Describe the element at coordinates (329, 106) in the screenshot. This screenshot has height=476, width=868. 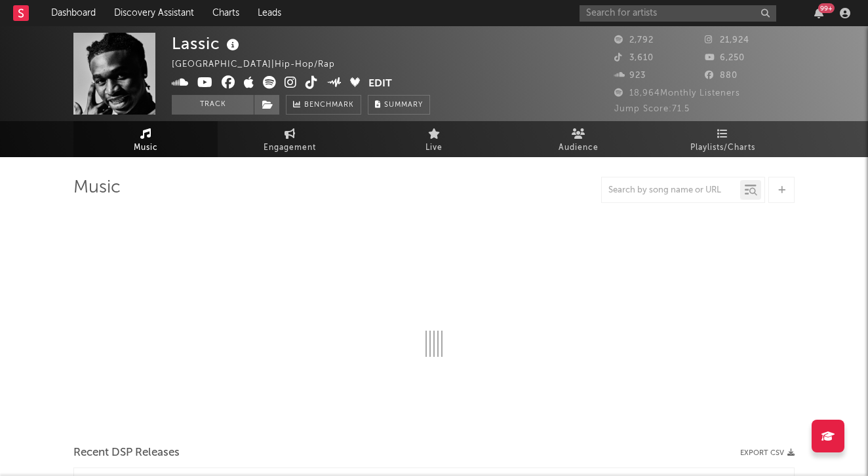
I see `span: Benchmark` at that location.